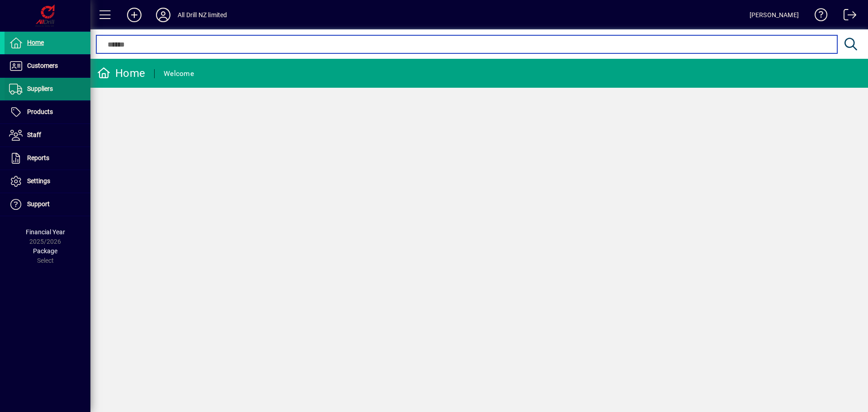 The image size is (868, 412). What do you see at coordinates (179, 74) in the screenshot?
I see `div: Welcome` at bounding box center [179, 74].